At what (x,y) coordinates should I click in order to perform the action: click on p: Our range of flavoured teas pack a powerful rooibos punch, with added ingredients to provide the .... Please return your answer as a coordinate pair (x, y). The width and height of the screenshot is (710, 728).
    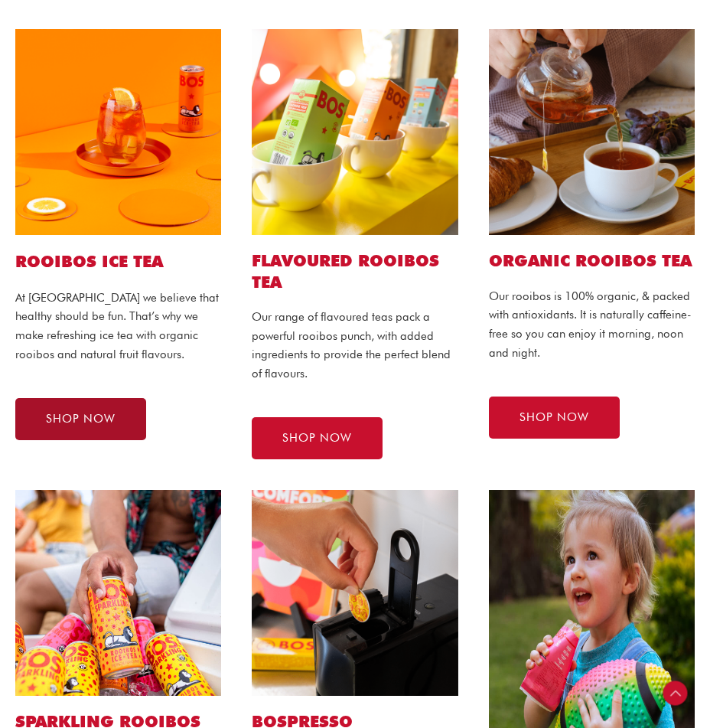
    Looking at the image, I should click on (355, 345).